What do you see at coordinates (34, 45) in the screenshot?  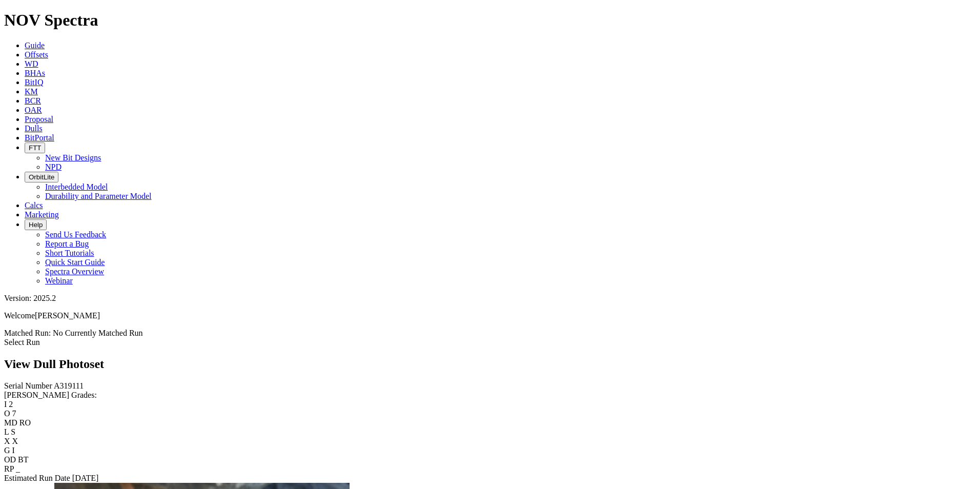 I see `span: Guide` at bounding box center [34, 45].